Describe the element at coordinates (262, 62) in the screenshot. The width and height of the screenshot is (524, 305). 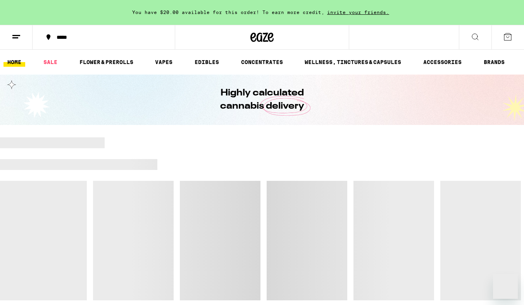
I see `a: CONCENTRATES` at that location.